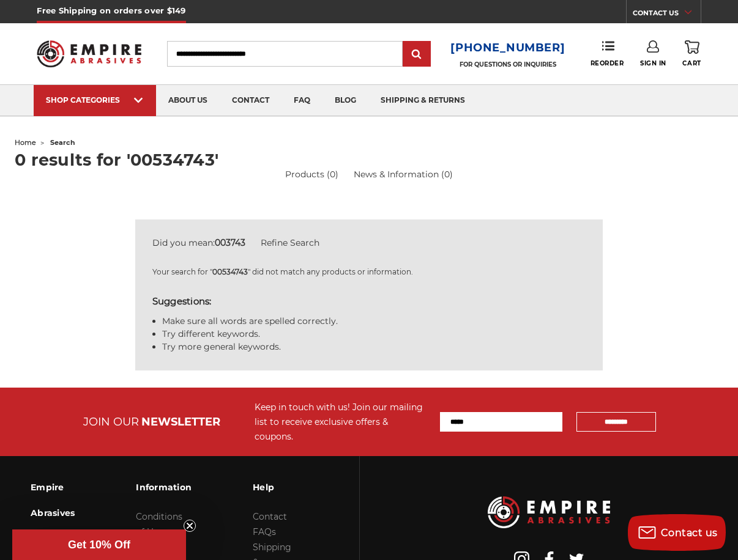 The width and height of the screenshot is (738, 560). What do you see at coordinates (677, 533) in the screenshot?
I see `button: Contact us` at bounding box center [677, 533].